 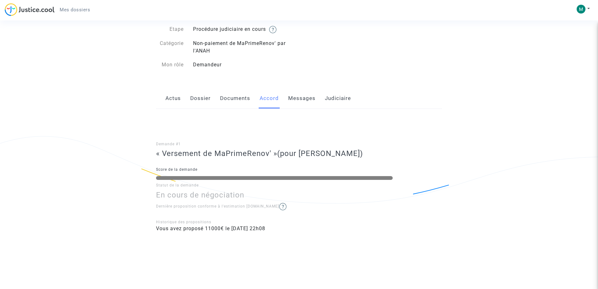 What do you see at coordinates (302, 98) in the screenshot?
I see `a: Messages` at bounding box center [302, 98].